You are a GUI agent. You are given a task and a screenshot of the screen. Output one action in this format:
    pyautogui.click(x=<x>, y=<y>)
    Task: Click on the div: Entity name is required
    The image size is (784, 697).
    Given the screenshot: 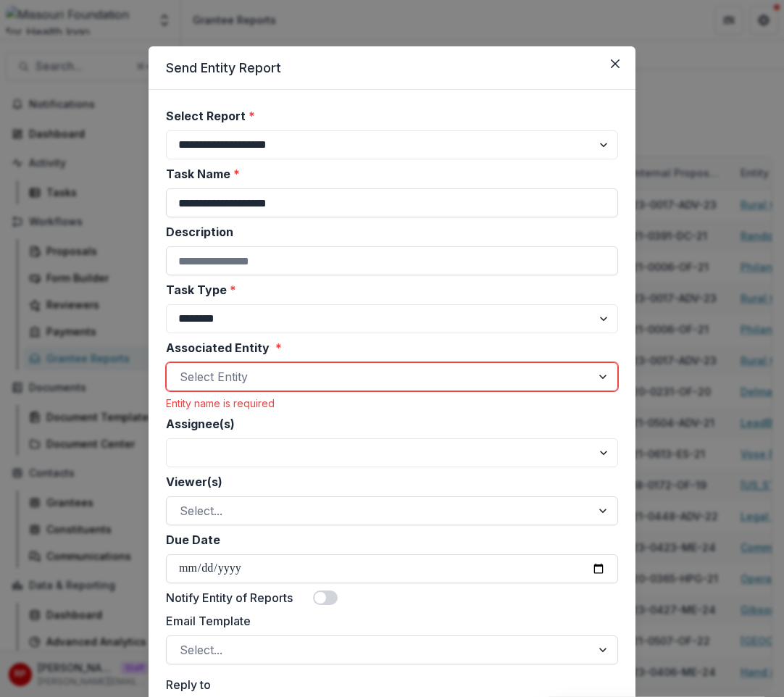 What is the action you would take?
    pyautogui.click(x=392, y=403)
    